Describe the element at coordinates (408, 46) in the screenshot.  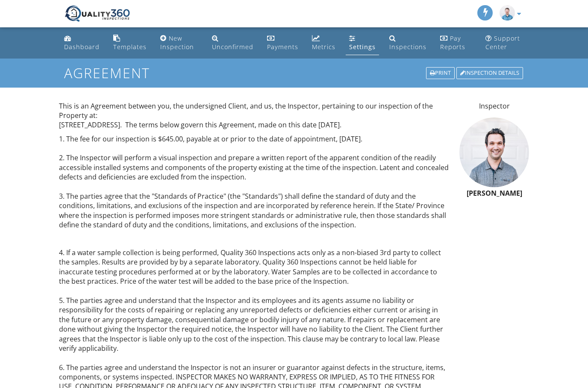
I see `div: Inspections` at that location.